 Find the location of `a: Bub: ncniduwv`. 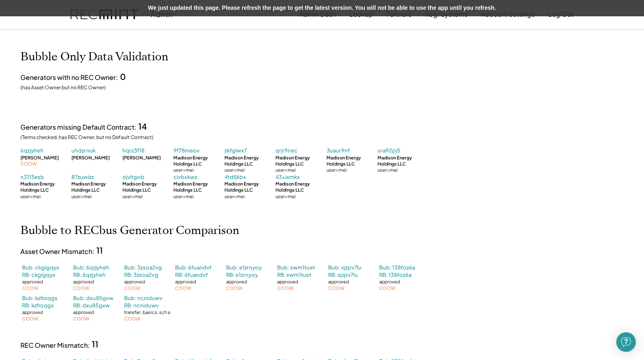

a: Bub: ncniduwv is located at coordinates (143, 298).